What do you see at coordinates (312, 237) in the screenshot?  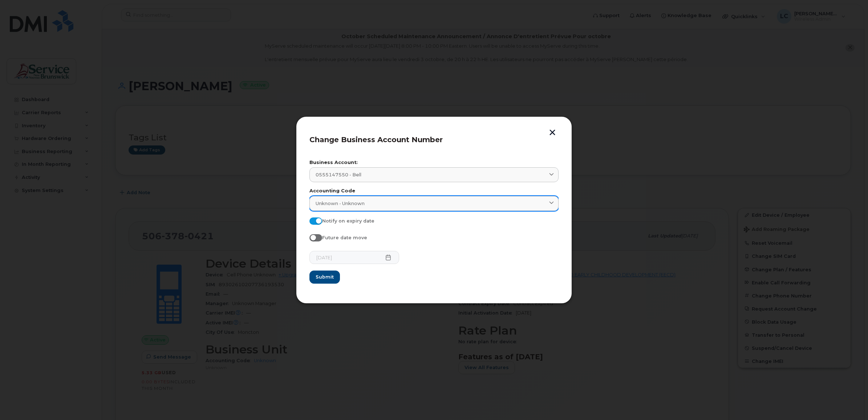 I see `input: Future date move` at bounding box center [312, 237].